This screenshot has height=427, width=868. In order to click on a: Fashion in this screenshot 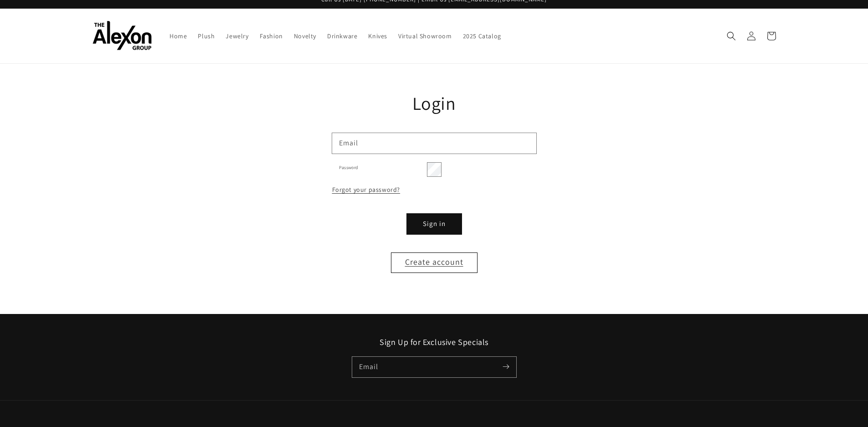, I will do `click(271, 36)`.